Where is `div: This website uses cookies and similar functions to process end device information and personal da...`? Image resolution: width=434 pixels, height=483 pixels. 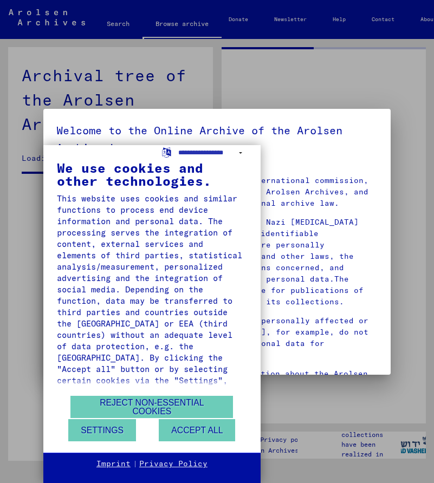
div: This website uses cookies and similar functions to process end device information and personal da... is located at coordinates (152, 318).